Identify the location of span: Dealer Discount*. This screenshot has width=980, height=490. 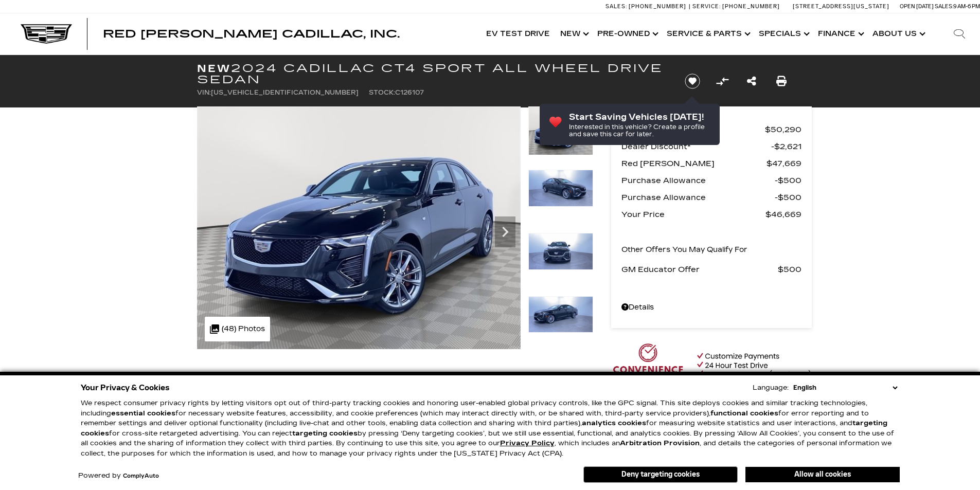
(696, 147).